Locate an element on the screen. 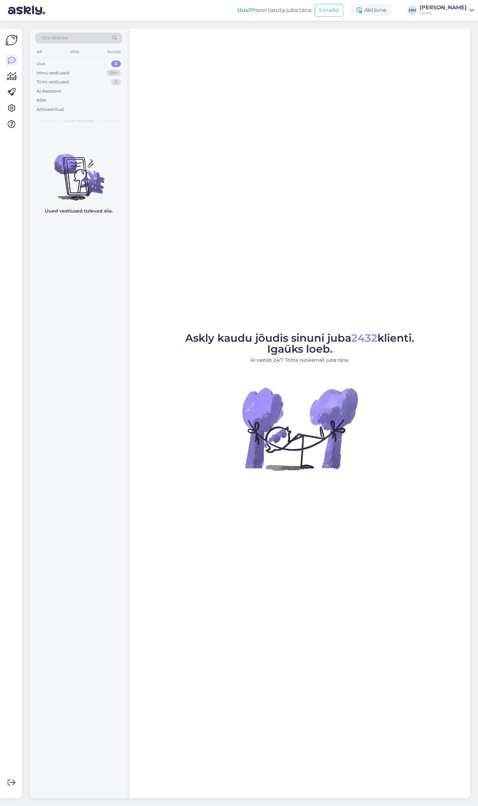  div: Lenne is located at coordinates (443, 13).